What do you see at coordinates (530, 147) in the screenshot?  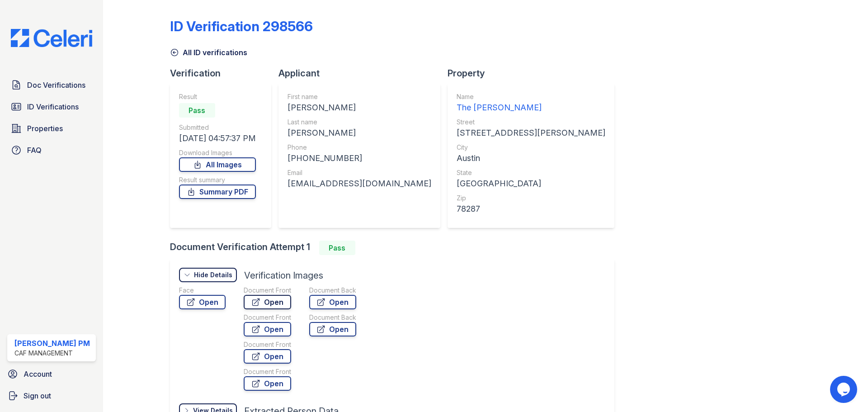 I see `div: City` at bounding box center [530, 147].